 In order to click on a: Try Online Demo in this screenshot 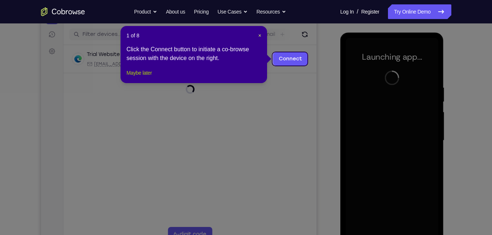, I will do `click(420, 12)`.